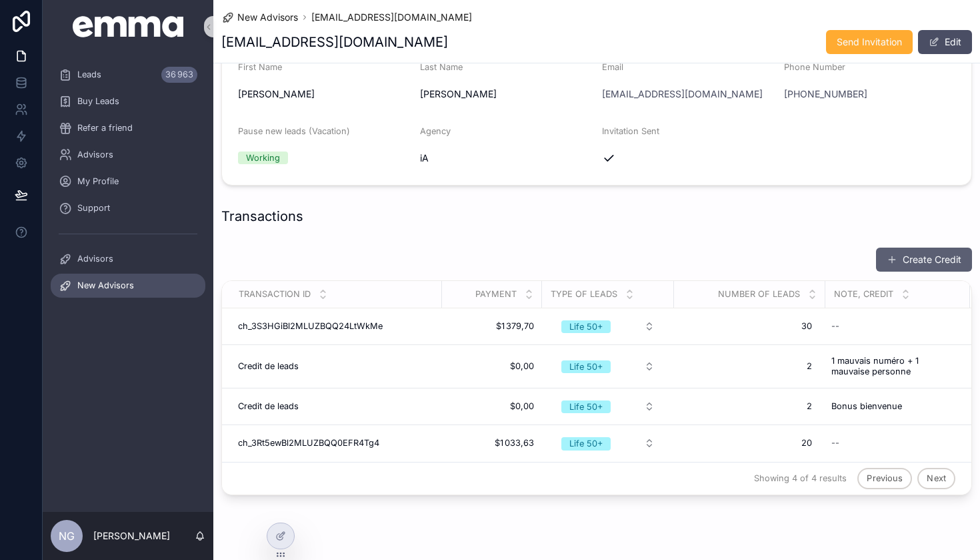 Image resolution: width=980 pixels, height=560 pixels. Describe the element at coordinates (179, 75) in the screenshot. I see `div: 36 963` at that location.